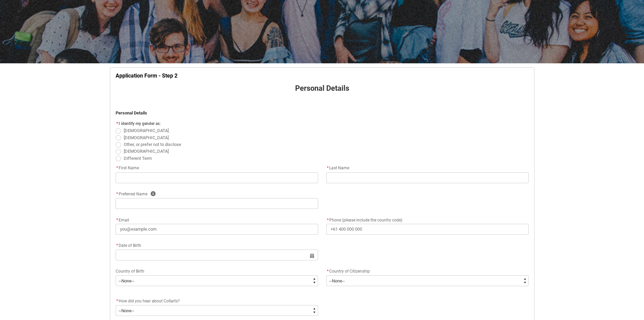 Image resolution: width=644 pixels, height=320 pixels. I want to click on span: Country of Birth, so click(130, 272).